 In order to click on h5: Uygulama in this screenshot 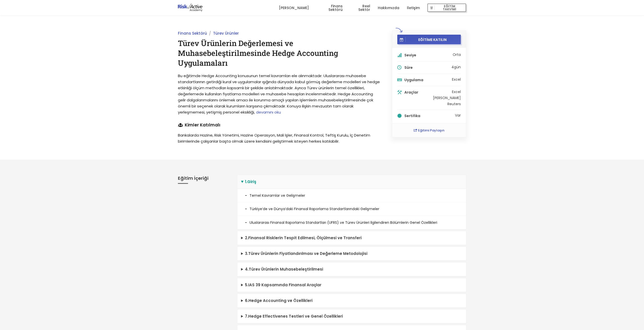, I will do `click(428, 80)`.